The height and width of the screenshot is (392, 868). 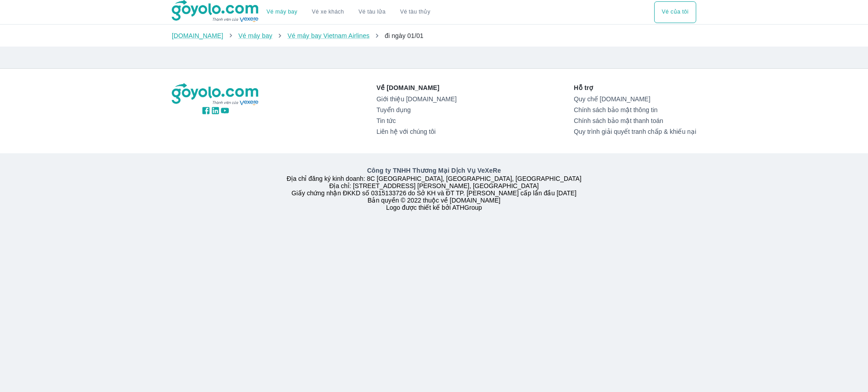 What do you see at coordinates (215, 94) in the screenshot?
I see `img: logo` at bounding box center [215, 94].